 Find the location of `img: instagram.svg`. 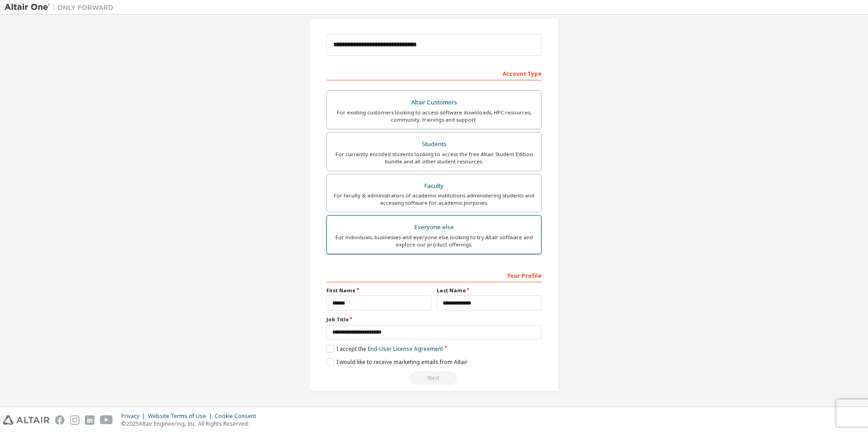

img: instagram.svg is located at coordinates (74, 420).